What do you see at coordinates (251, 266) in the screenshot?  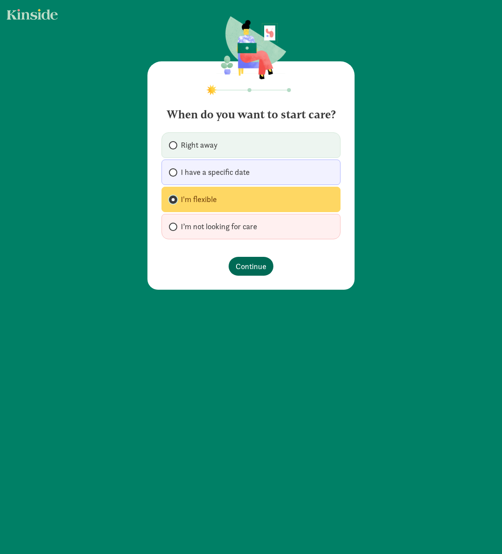 I see `button: Continue` at bounding box center [251, 266].